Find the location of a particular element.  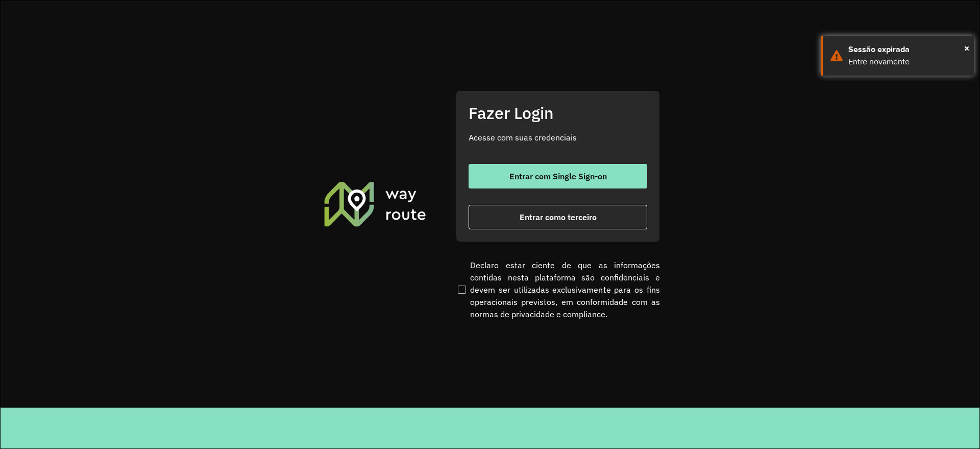

span: Entrar com Single Sign-on is located at coordinates (558, 176).